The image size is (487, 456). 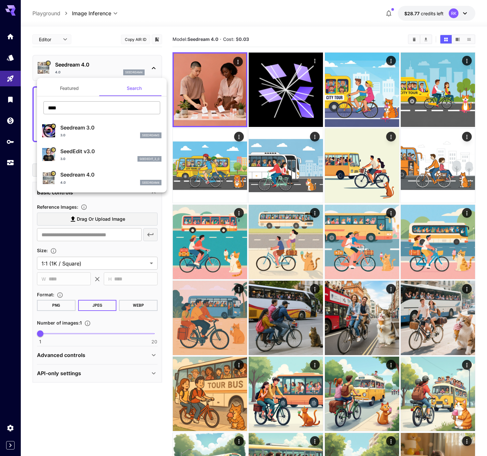 I want to click on p: 4.0, so click(x=63, y=182).